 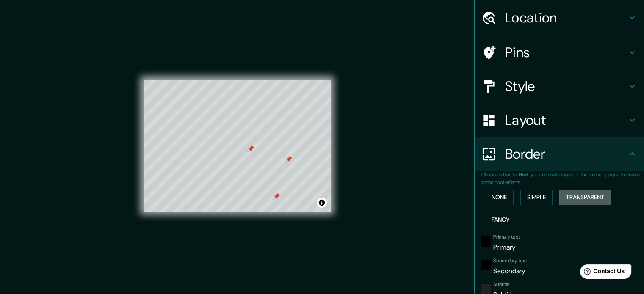 I want to click on label: Primary text, so click(x=507, y=237).